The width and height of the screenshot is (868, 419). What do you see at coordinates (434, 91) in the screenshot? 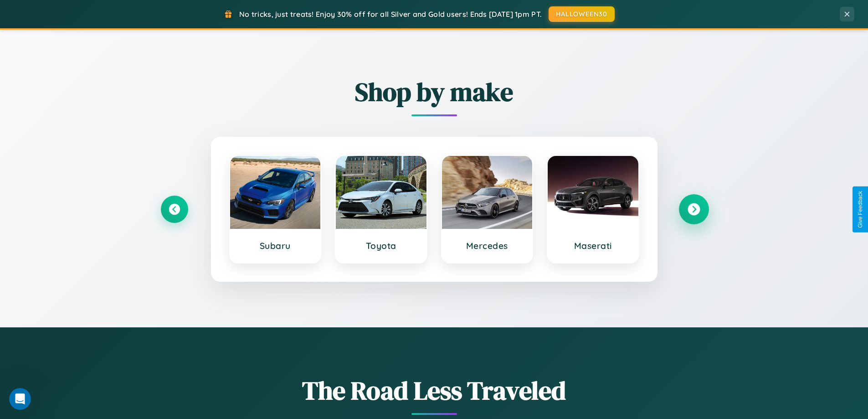
I see `h2: Shop by make` at bounding box center [434, 91].